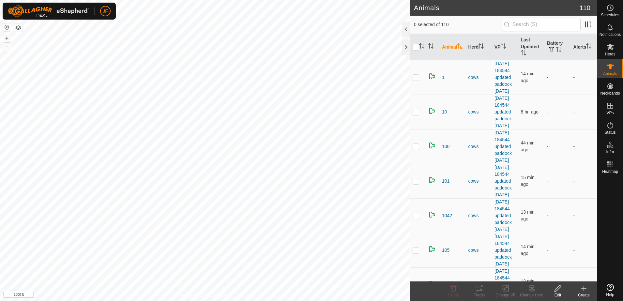 This screenshot has width=623, height=301. What do you see at coordinates (105, 11) in the screenshot?
I see `span: JF` at bounding box center [105, 11].